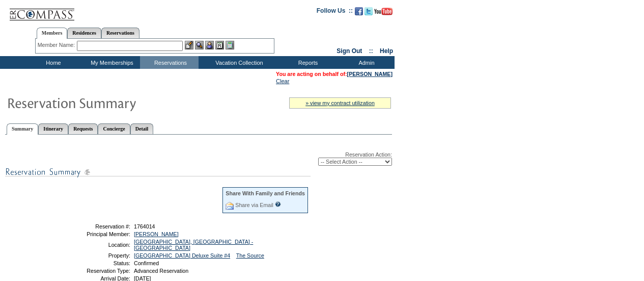  Describe the element at coordinates (142, 129) in the screenshot. I see `a: Detail` at that location.